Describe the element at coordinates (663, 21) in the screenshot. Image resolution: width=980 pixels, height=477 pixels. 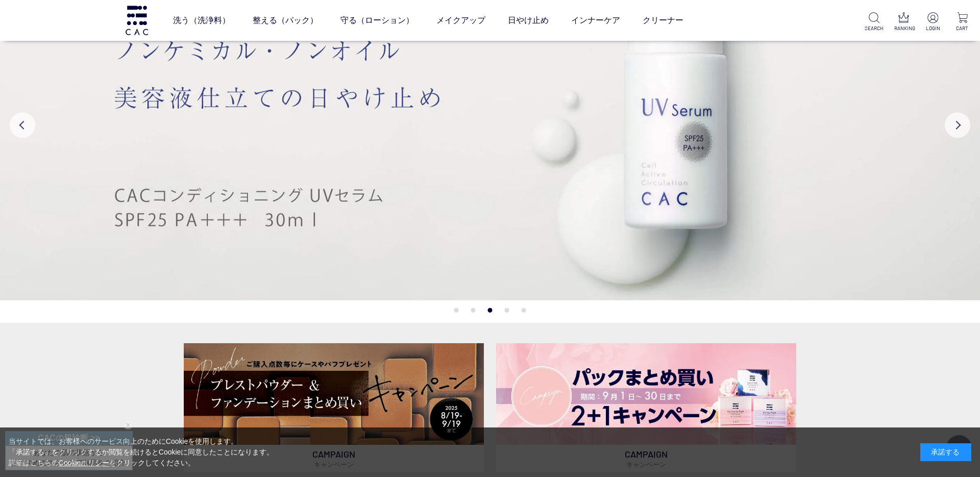
I see `a: クリーナー` at that location.